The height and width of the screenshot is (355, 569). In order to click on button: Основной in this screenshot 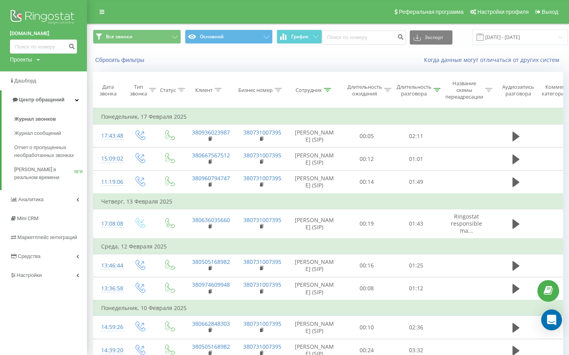, I will do `click(229, 37)`.